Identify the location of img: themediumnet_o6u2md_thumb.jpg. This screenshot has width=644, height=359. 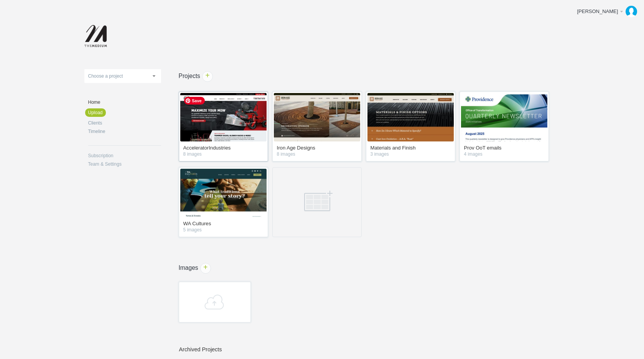
(410, 117).